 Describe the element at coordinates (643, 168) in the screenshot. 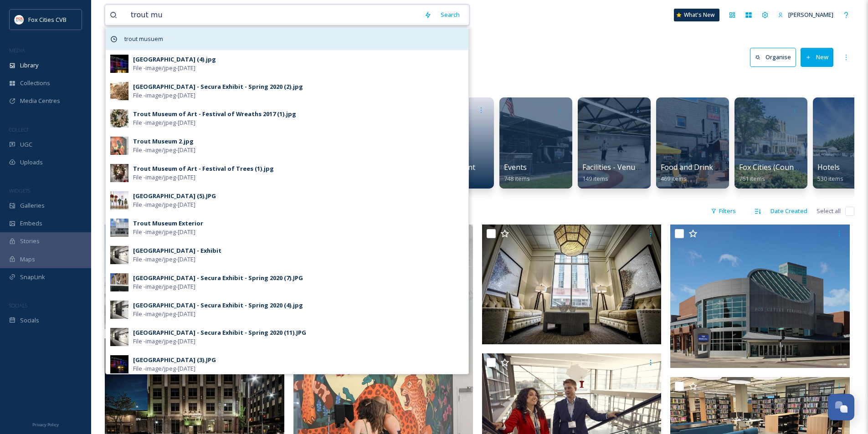

I see `span: Facilities - Venues - Meeting Spaces` at that location.